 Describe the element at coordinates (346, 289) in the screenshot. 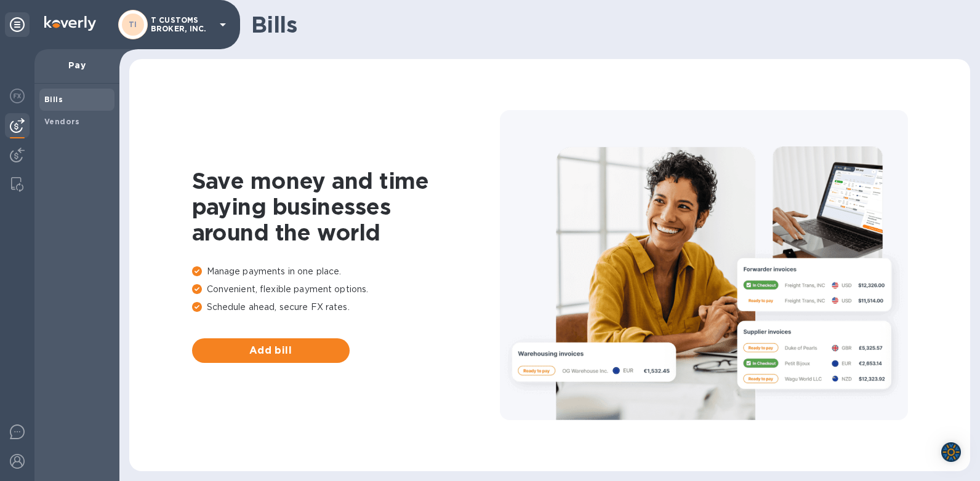

I see `p: Convenient, flexible payment options.` at that location.